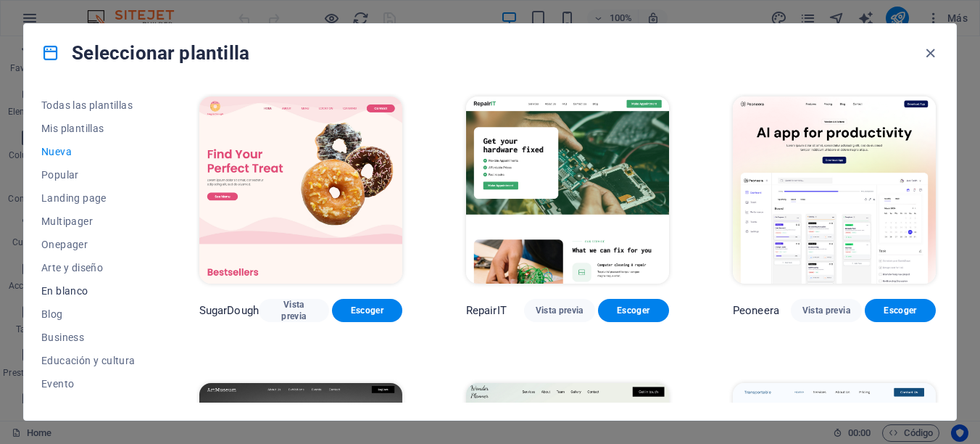 This screenshot has height=444, width=980. What do you see at coordinates (89, 314) in the screenshot?
I see `button: Blog` at bounding box center [89, 314].